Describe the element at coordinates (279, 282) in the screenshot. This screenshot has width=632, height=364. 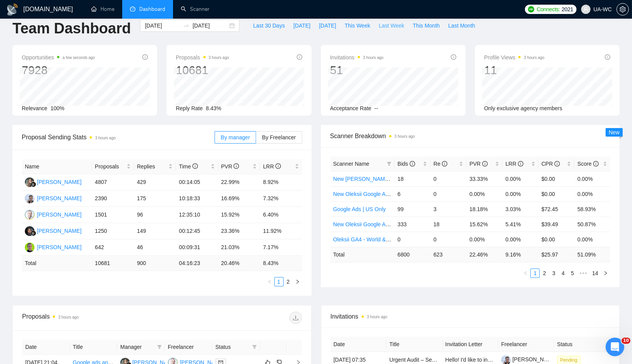
I see `li: 1` at that location.